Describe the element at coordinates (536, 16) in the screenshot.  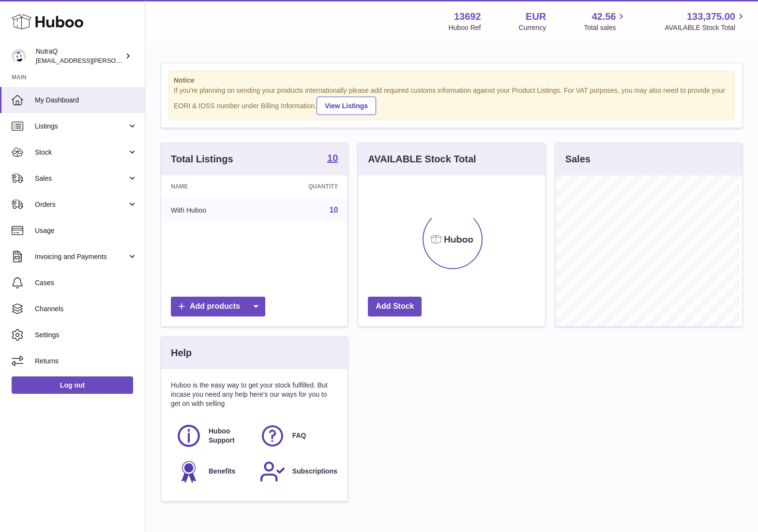
I see `strong: EUR` at that location.